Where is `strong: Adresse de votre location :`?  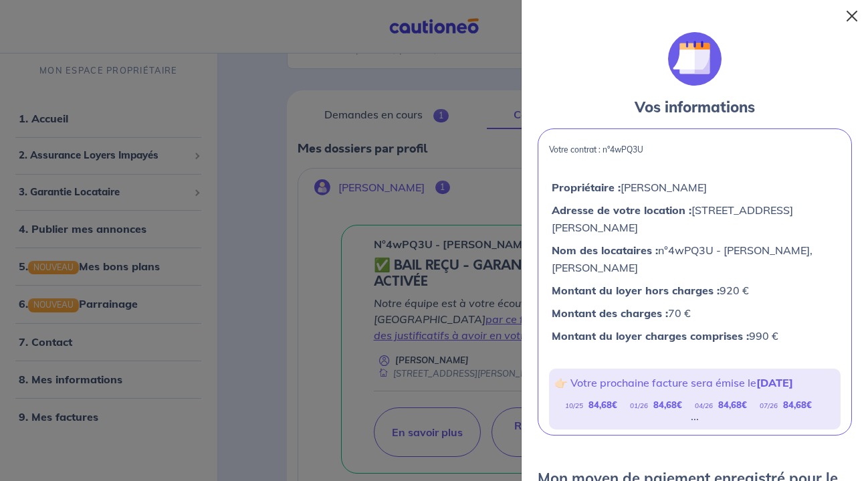
strong: Adresse de votre location : is located at coordinates (622, 210).